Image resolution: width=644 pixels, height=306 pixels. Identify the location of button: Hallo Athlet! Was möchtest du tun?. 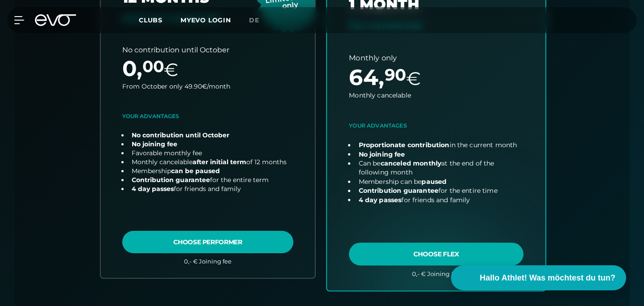
(538, 278).